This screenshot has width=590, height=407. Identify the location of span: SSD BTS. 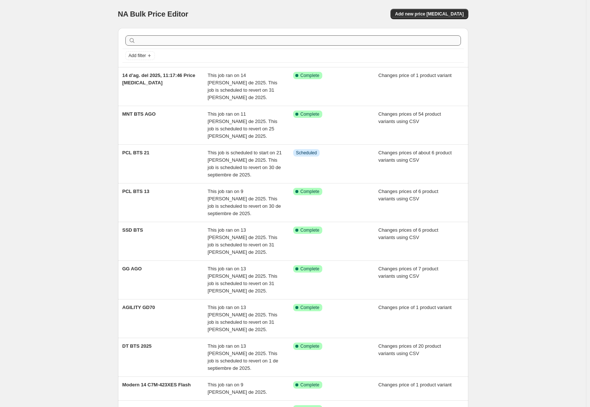
(133, 230).